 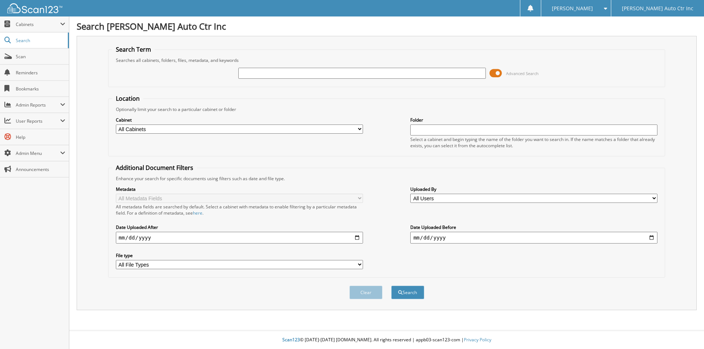 What do you see at coordinates (133, 49) in the screenshot?
I see `legend: Search Term` at bounding box center [133, 49].